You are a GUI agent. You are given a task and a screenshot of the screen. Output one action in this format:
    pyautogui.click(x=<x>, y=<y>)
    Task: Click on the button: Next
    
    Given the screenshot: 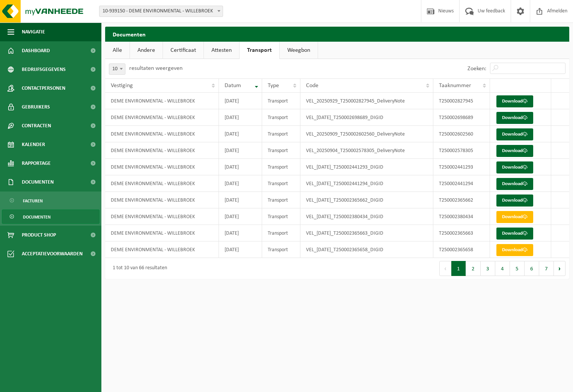 What is the action you would take?
    pyautogui.click(x=560, y=268)
    